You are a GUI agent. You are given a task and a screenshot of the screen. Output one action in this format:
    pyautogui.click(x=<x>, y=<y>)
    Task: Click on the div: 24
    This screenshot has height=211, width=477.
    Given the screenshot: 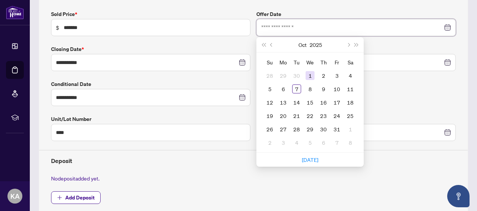 What is the action you would take?
    pyautogui.click(x=337, y=116)
    